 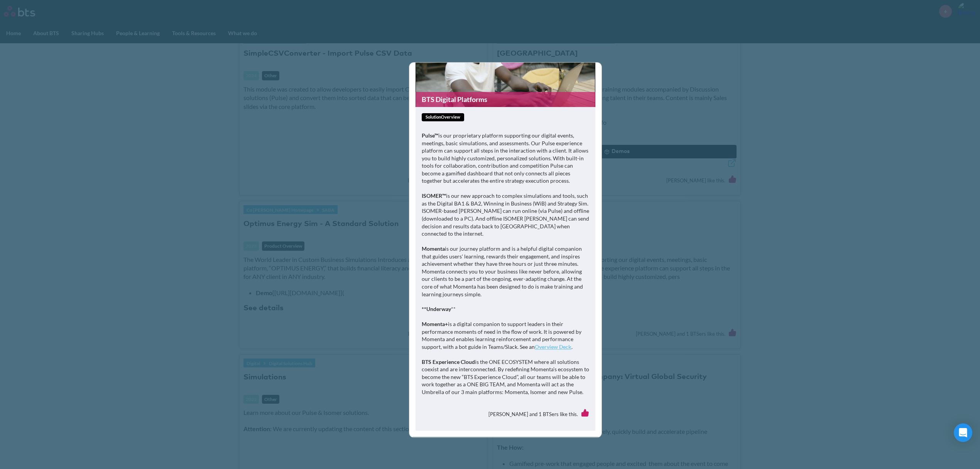 I want to click on strong: Pulse™, so click(x=430, y=135).